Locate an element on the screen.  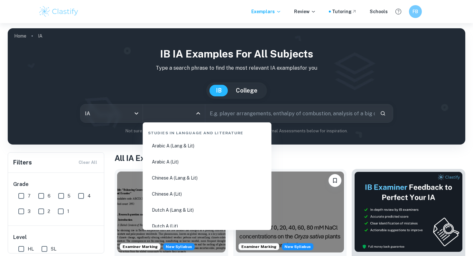
p: Type a search phrase to find the most relevant IA examples for you is located at coordinates (236, 68).